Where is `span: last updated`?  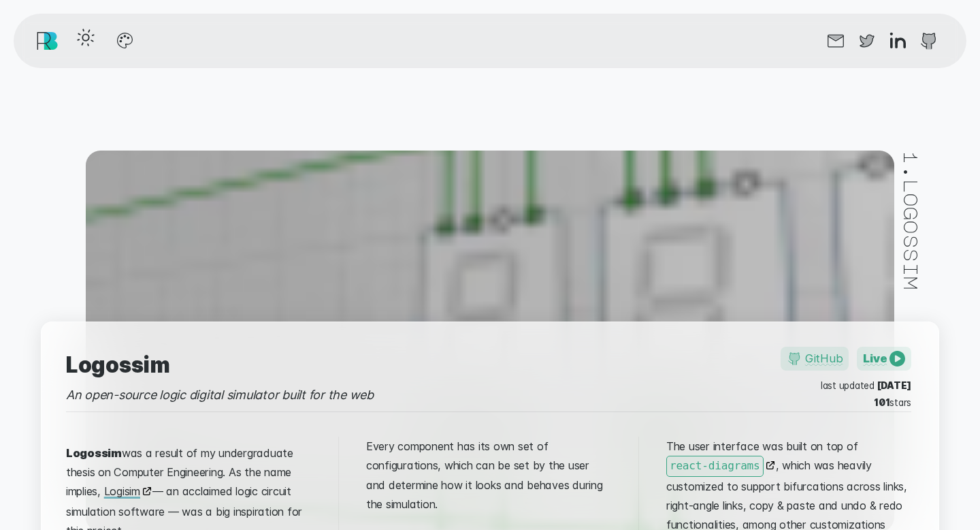 span: last updated is located at coordinates (865, 387).